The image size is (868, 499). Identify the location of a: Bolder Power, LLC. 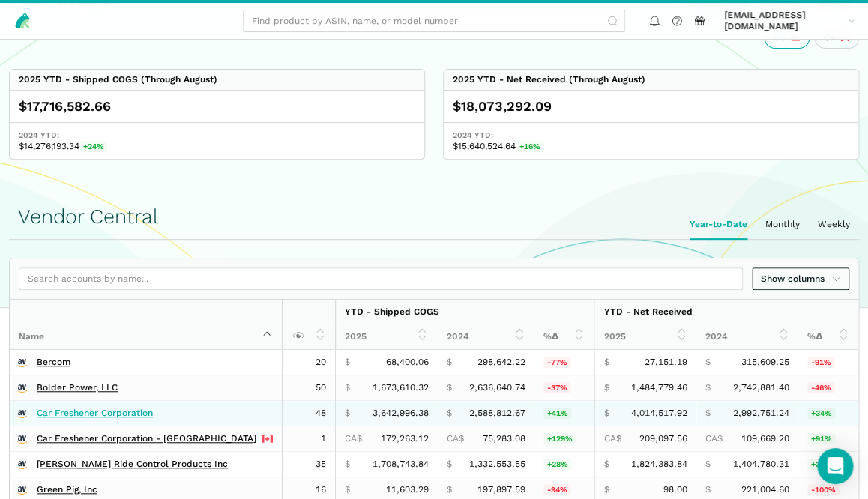
(77, 387).